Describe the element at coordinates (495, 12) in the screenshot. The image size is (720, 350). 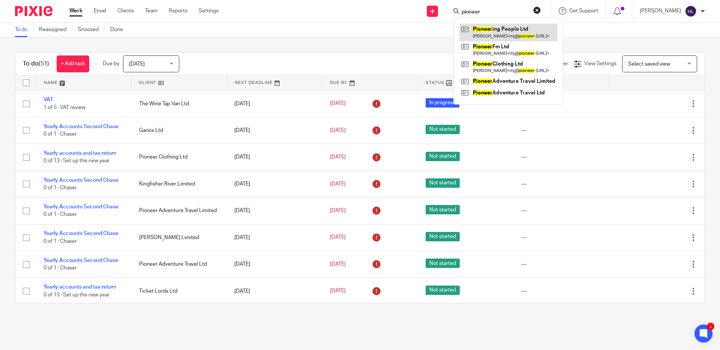
I see `input: Search` at that location.